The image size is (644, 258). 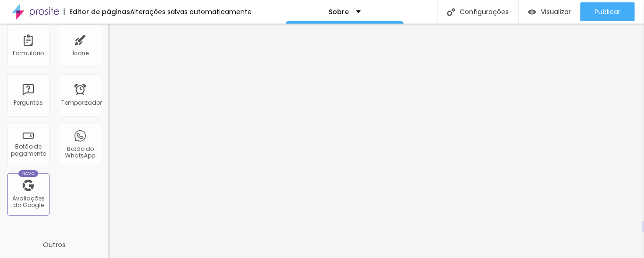 I want to click on font: Avaliações do Google, so click(x=28, y=201).